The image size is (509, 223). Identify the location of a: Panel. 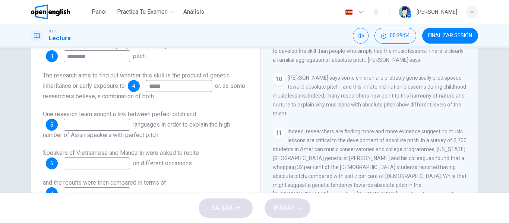
(99, 12).